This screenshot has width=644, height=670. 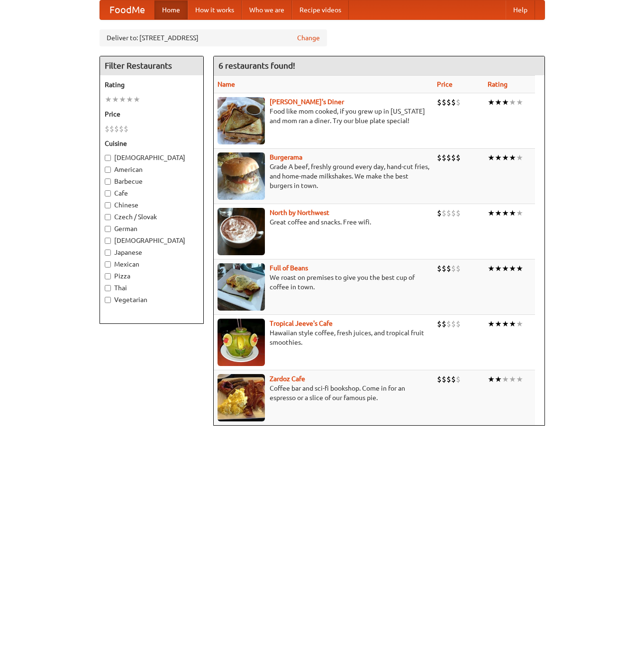 What do you see at coordinates (241, 342) in the screenshot?
I see `img: jeeves.jpg` at bounding box center [241, 342].